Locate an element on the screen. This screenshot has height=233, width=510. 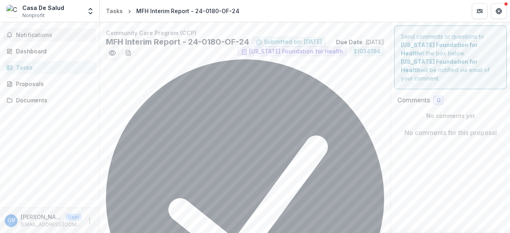
div: Proposals is located at coordinates (53, 84).